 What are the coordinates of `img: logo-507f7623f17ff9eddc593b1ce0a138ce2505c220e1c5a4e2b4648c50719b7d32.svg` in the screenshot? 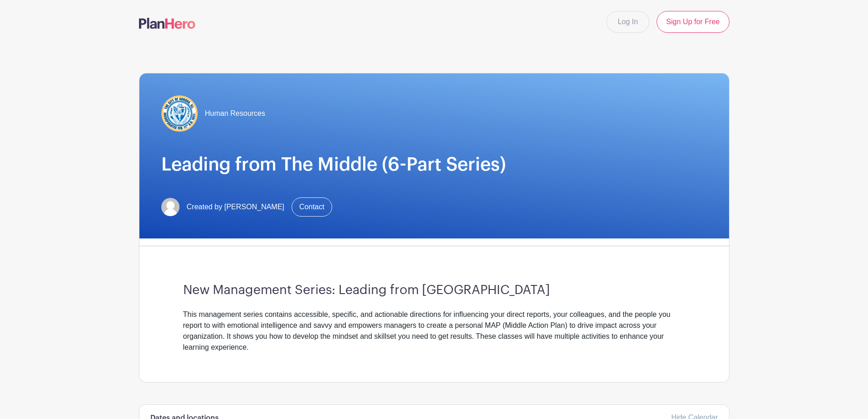 It's located at (167, 24).